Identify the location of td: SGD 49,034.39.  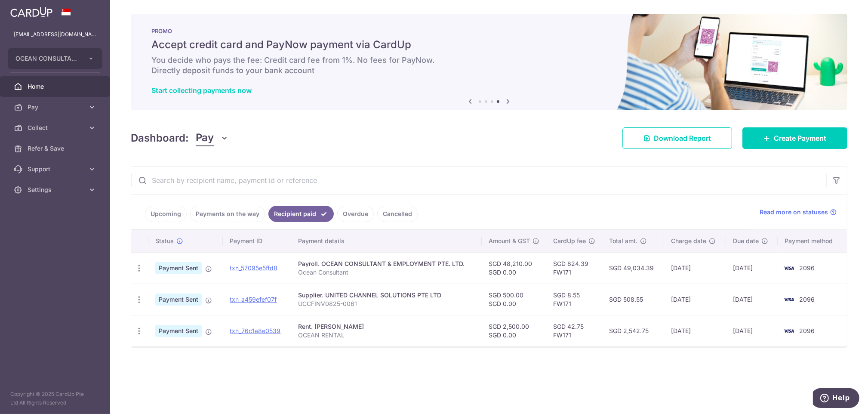
(633, 268).